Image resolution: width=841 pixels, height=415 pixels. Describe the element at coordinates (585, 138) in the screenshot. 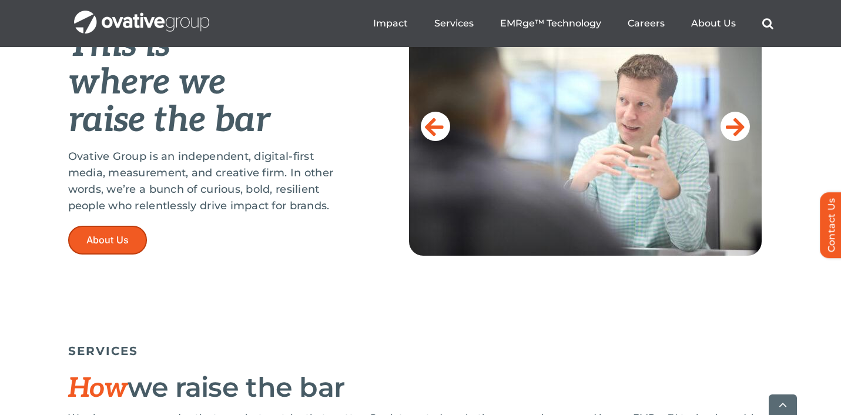

I see `img: Home-Raise-the-Bar-2.jpeg` at that location.